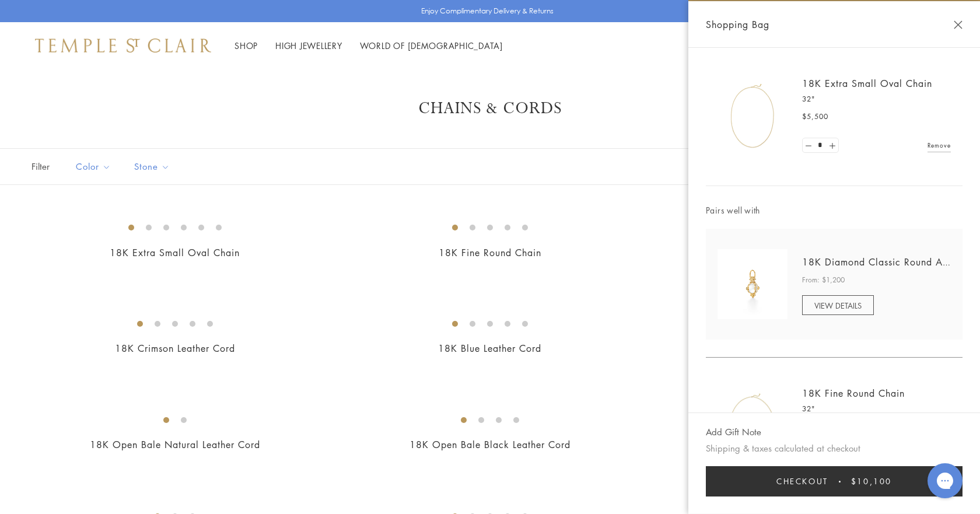 This screenshot has width=980, height=514. Describe the element at coordinates (809, 146) in the screenshot. I see `a: Set quantity to 0` at that location.